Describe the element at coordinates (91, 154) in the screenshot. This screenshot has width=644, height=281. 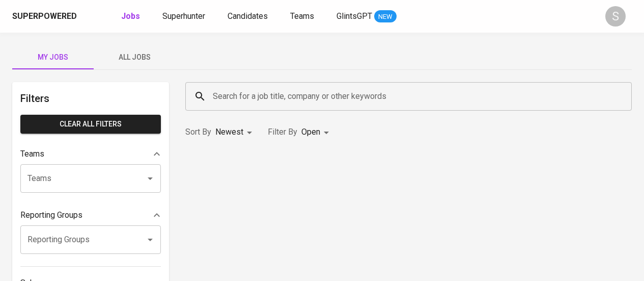
I see `div: Teams` at that location.